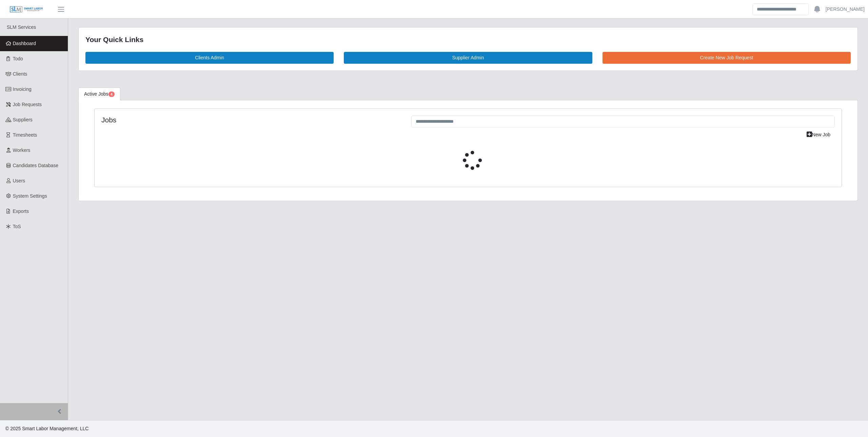 Image resolution: width=868 pixels, height=437 pixels. Describe the element at coordinates (22, 89) in the screenshot. I see `span: Invoicing` at that location.